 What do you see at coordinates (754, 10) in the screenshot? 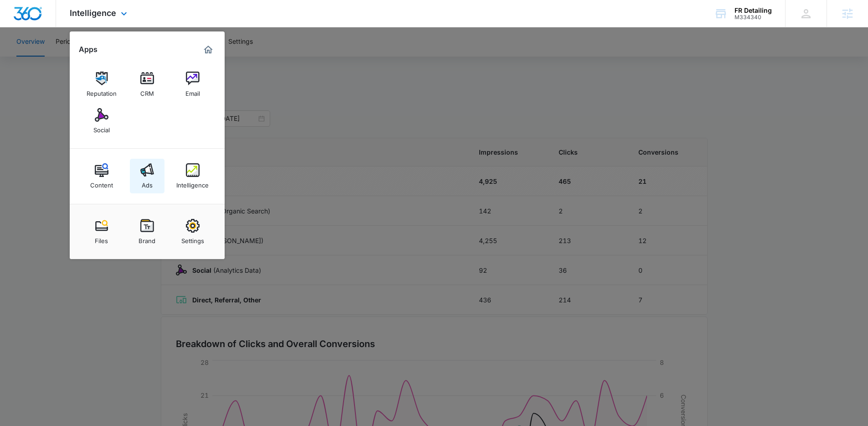
I see `div: account name` at bounding box center [754, 10].